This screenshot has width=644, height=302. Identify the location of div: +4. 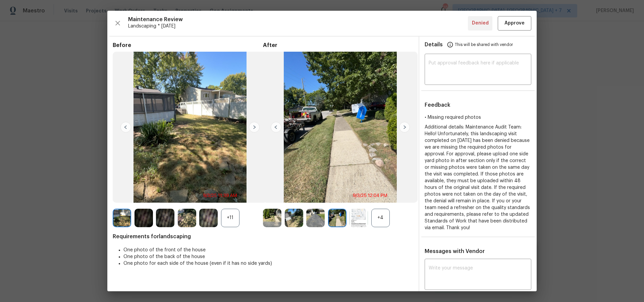
(380, 218).